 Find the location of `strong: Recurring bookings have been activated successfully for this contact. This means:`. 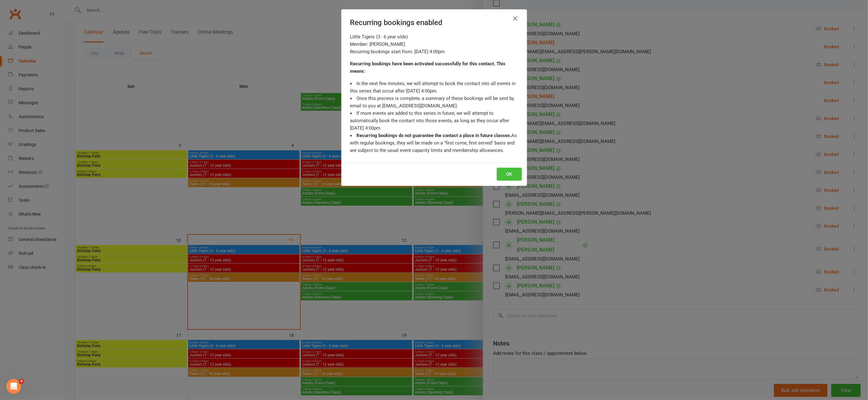

strong: Recurring bookings have been activated successfully for this contact. This means: is located at coordinates (428, 67).